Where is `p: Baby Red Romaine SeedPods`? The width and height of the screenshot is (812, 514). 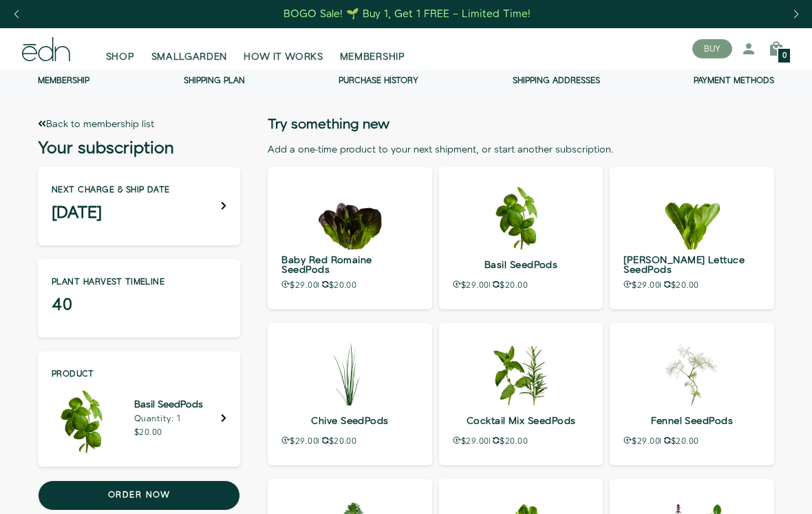
p: Baby Red Romaine SeedPods is located at coordinates (349, 265).